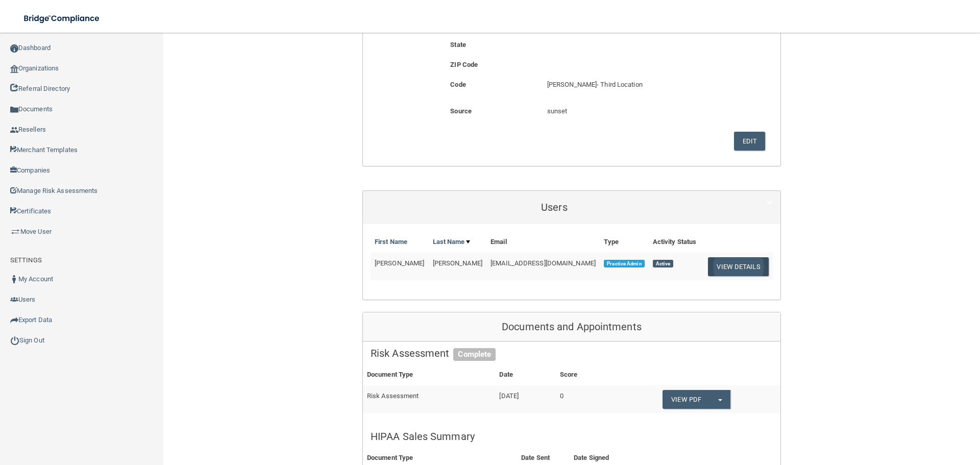 The width and height of the screenshot is (980, 465). I want to click on th: Email, so click(543, 242).